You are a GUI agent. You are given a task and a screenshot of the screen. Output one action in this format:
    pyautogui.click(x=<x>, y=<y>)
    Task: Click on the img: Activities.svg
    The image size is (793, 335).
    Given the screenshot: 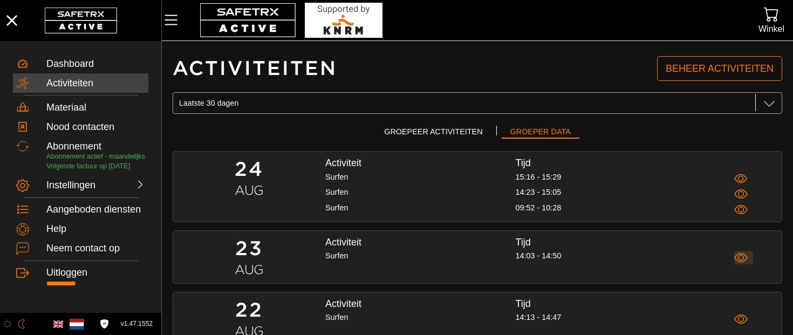 What is the action you would take?
    pyautogui.click(x=23, y=83)
    